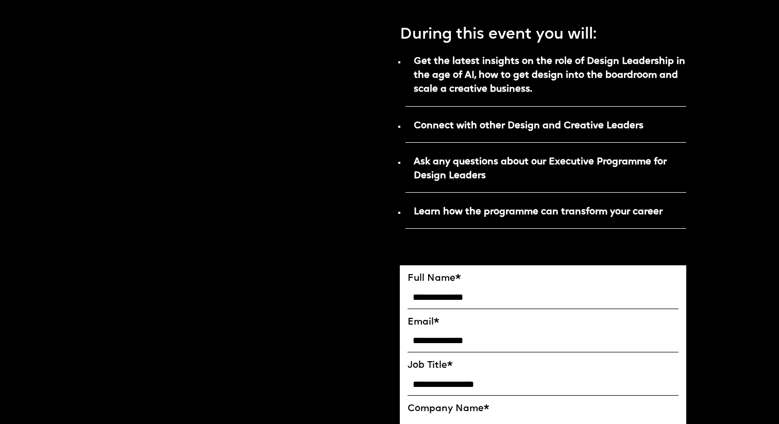  I want to click on strong: Ask any questions about our Executive Programme for Design Leaders, so click(540, 169).